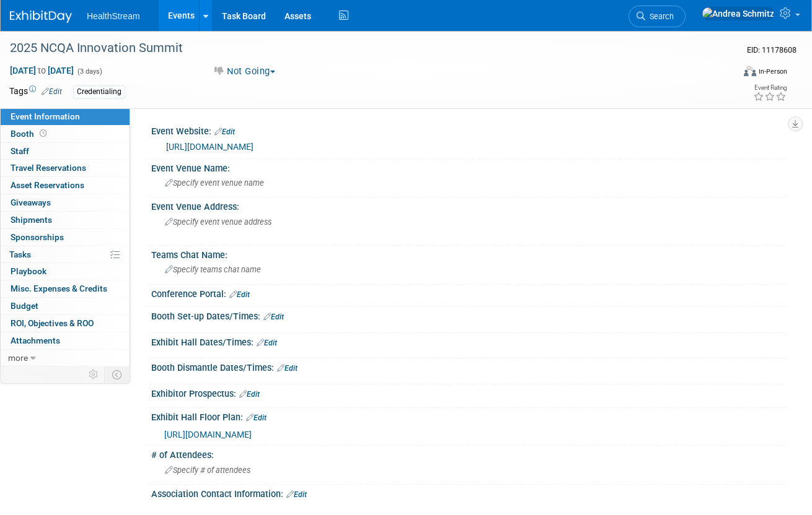 This screenshot has height=515, width=812. Describe the element at coordinates (469, 492) in the screenshot. I see `div: Association Contact Information:` at that location.